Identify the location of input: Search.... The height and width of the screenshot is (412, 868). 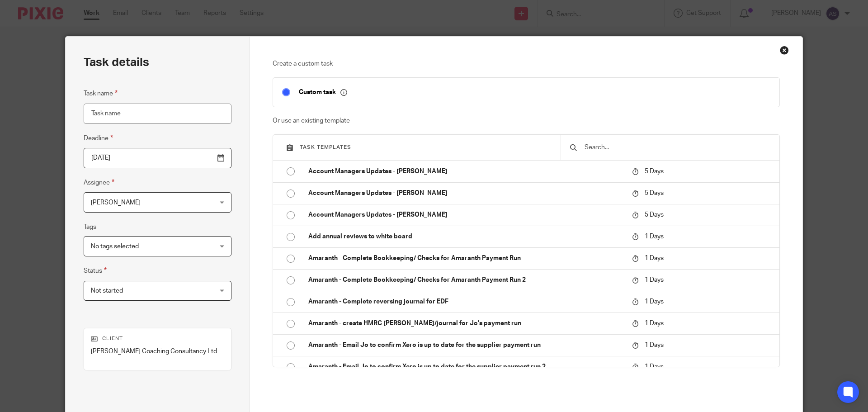
(677, 148).